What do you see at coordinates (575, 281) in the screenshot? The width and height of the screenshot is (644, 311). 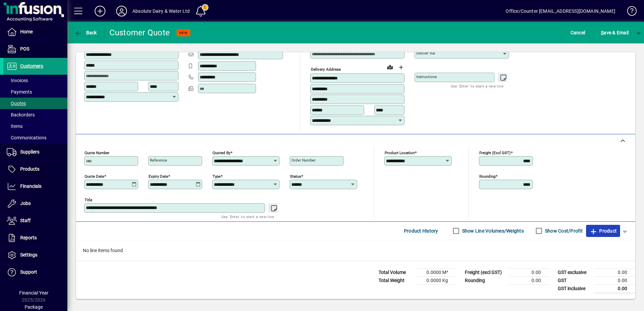 I see `td: GST` at bounding box center [575, 281].